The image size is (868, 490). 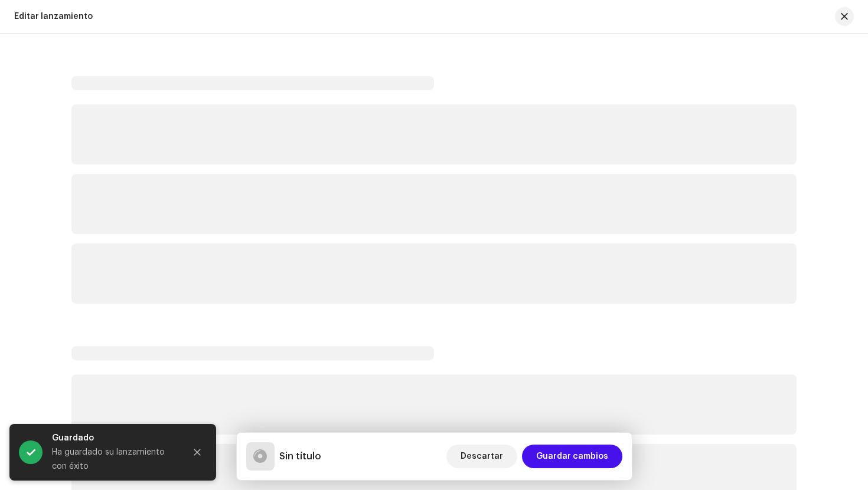 What do you see at coordinates (482, 457) in the screenshot?
I see `button: Descartar` at bounding box center [482, 457].